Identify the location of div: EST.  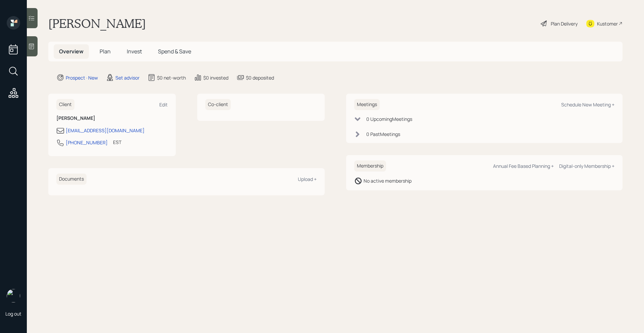
(117, 142).